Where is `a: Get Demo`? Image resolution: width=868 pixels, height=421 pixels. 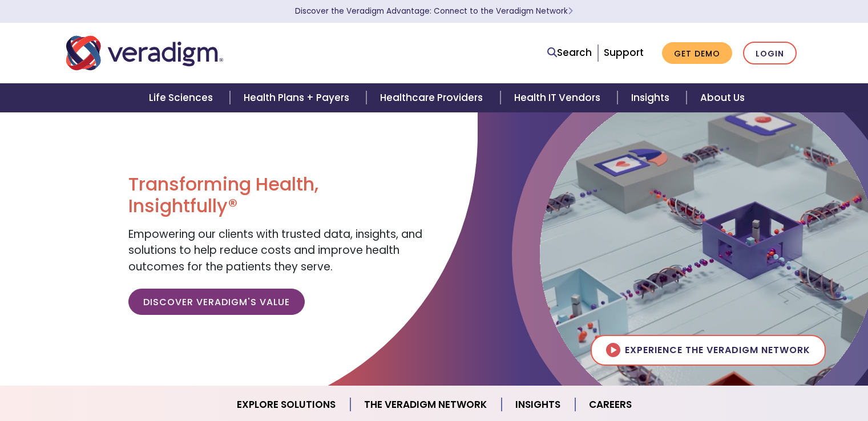 a: Get Demo is located at coordinates (697, 53).